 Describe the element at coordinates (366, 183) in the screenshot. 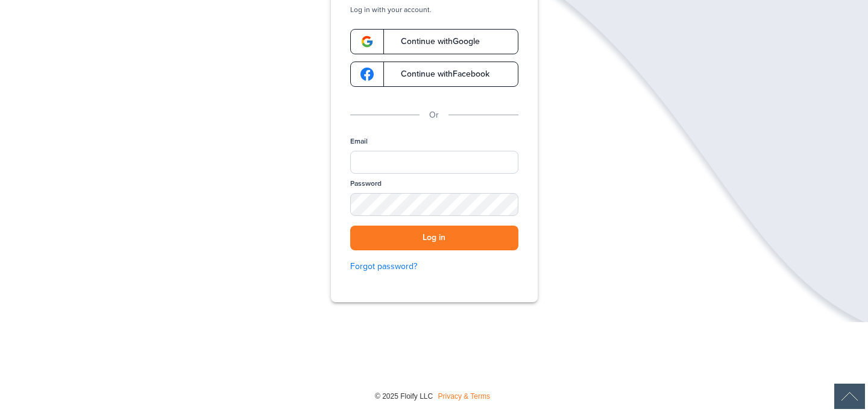

I see `label: Password` at that location.